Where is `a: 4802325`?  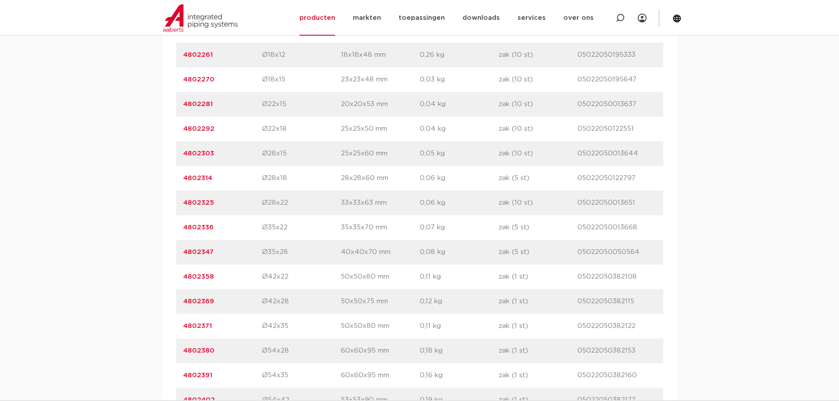 a: 4802325 is located at coordinates (199, 202).